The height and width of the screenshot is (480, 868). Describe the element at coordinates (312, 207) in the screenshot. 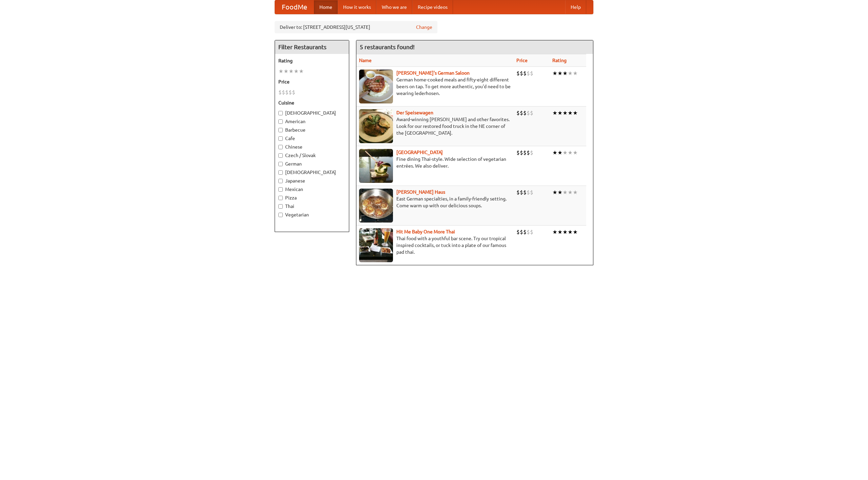

I see `label: Thai` at that location.